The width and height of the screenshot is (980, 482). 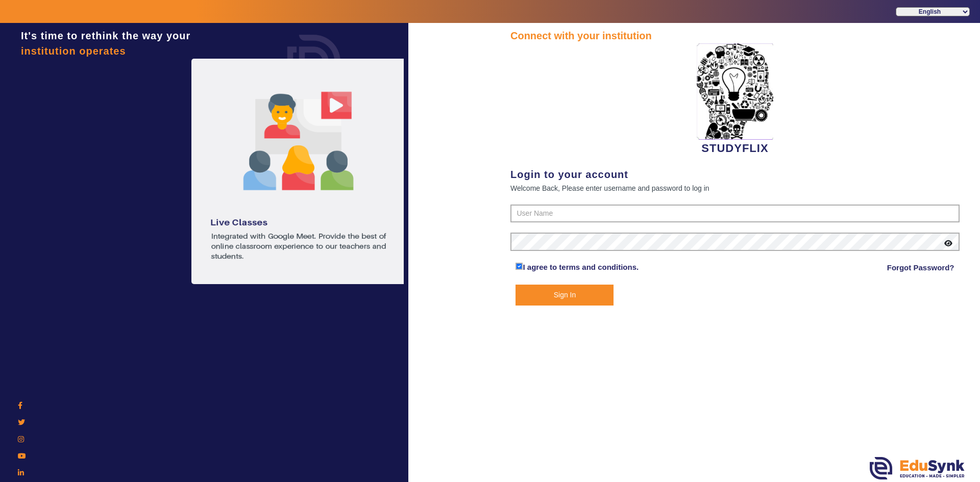 What do you see at coordinates (735, 214) in the screenshot?
I see `input: User Name` at bounding box center [735, 214].